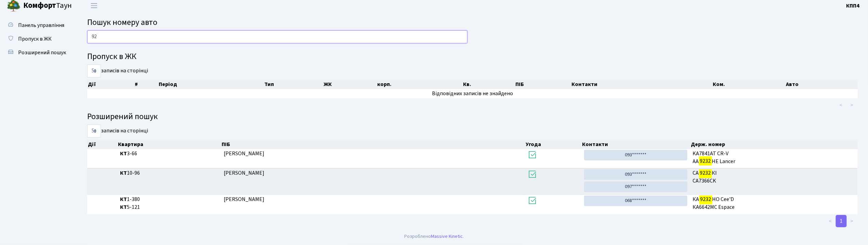  I want to click on h4: Пропуск в ЖК, so click(472, 57).